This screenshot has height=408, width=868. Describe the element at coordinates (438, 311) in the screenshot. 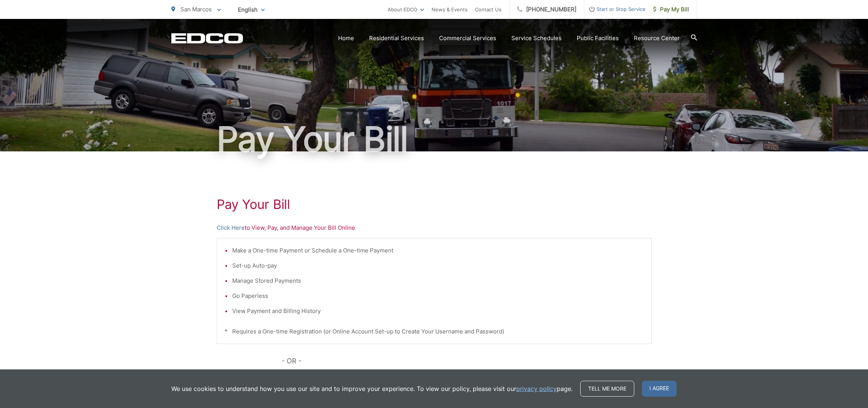

I see `li: View Payment and Billing History` at that location.